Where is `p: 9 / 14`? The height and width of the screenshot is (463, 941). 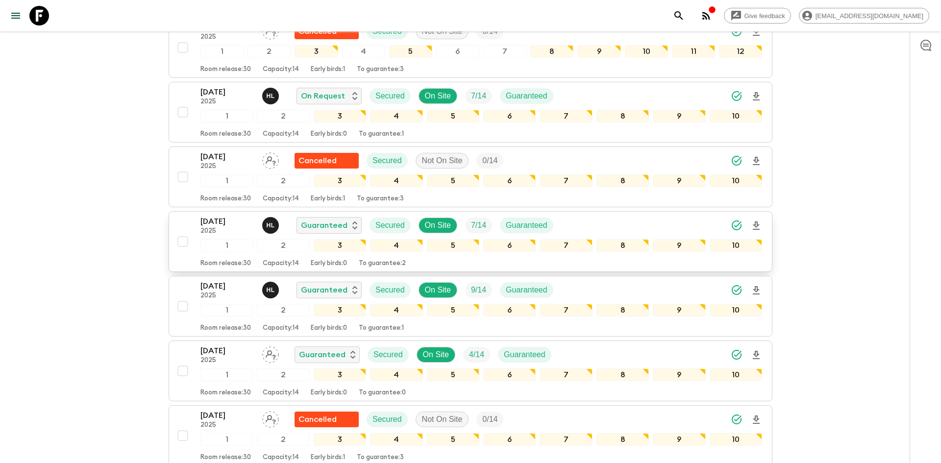
p: 9 / 14 is located at coordinates (479, 290).